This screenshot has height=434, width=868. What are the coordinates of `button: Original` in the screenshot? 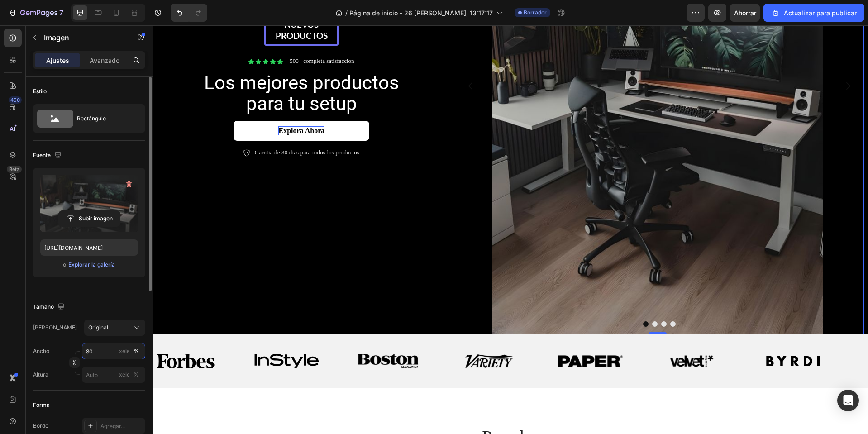 It's located at (114, 327).